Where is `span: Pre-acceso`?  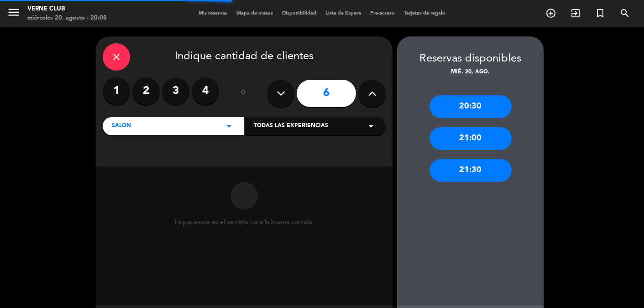 span: Pre-acceso is located at coordinates (383, 13).